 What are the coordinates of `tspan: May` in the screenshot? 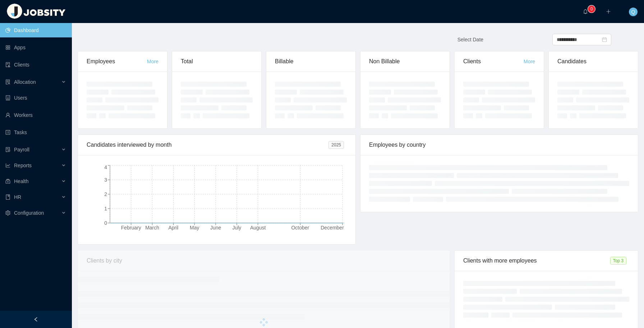 It's located at (195, 228).